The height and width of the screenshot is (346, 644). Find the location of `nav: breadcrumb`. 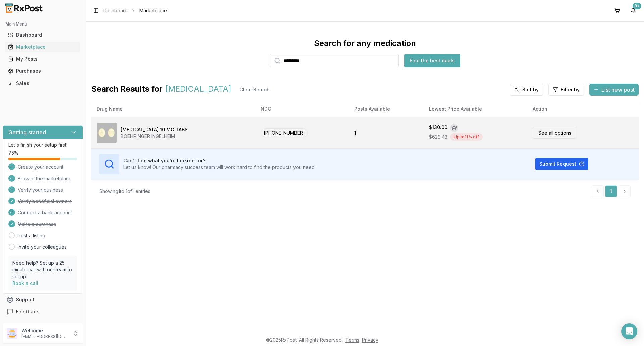

nav: breadcrumb is located at coordinates (135, 11).